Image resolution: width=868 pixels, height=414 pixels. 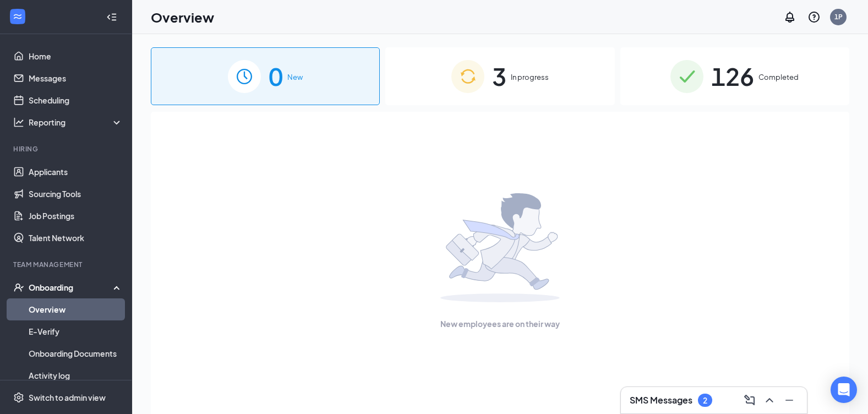 What do you see at coordinates (76, 78) in the screenshot?
I see `a: Messages` at bounding box center [76, 78].